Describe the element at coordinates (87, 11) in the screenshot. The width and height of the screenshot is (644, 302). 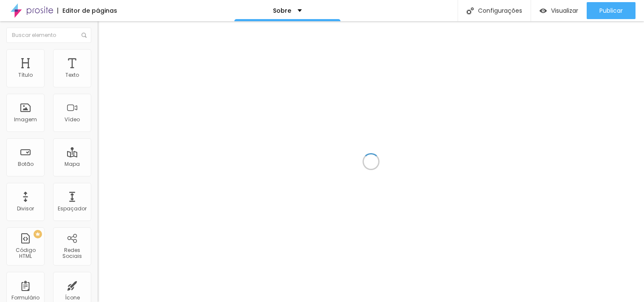
I see `div: Editor de páginas` at that location.